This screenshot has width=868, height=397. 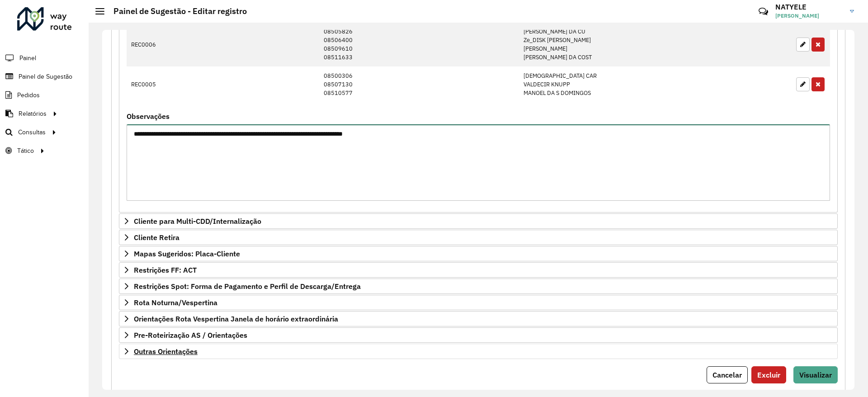 What do you see at coordinates (816, 375) in the screenshot?
I see `span: Visualizar` at bounding box center [816, 375].